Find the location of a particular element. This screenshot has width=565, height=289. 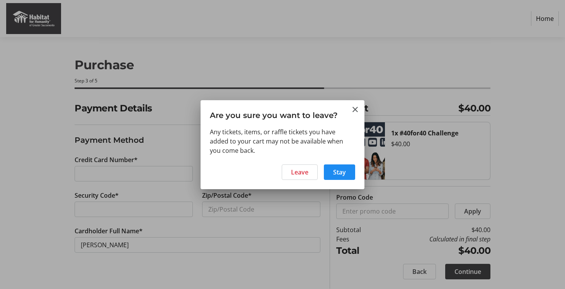

button: Leave is located at coordinates (299, 172).